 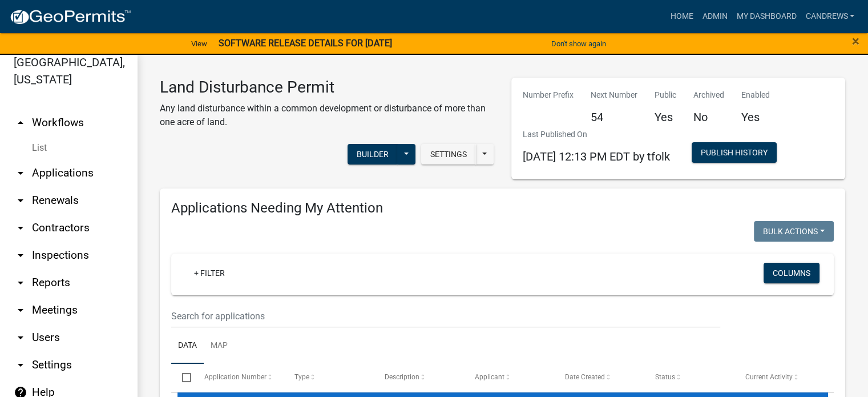 What do you see at coordinates (302, 377) in the screenshot?
I see `span: Type` at bounding box center [302, 377].